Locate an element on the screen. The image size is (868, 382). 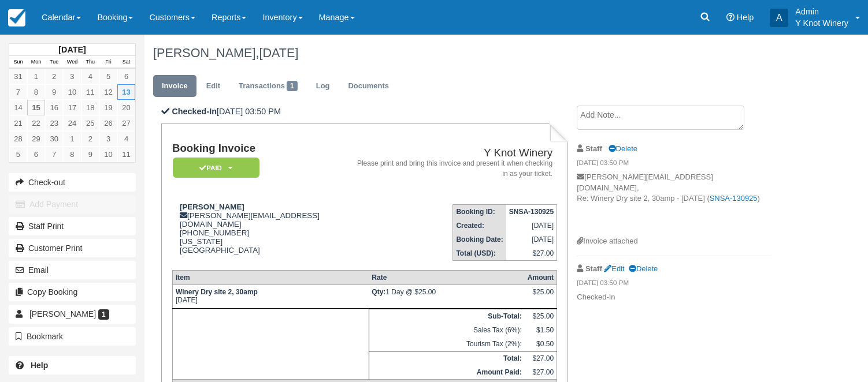
th: Rate is located at coordinates (446, 277).